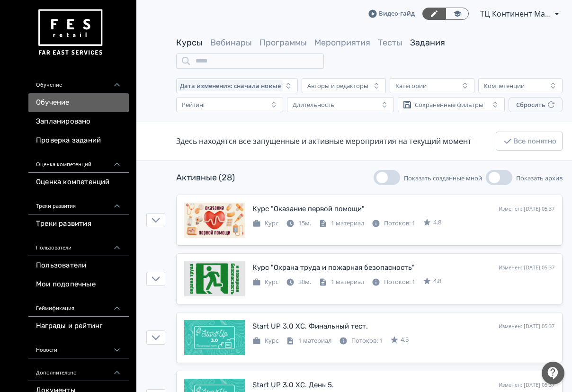 The width and height of the screenshot is (572, 392). What do you see at coordinates (520, 85) in the screenshot?
I see `button: Компетенции` at bounding box center [520, 85].